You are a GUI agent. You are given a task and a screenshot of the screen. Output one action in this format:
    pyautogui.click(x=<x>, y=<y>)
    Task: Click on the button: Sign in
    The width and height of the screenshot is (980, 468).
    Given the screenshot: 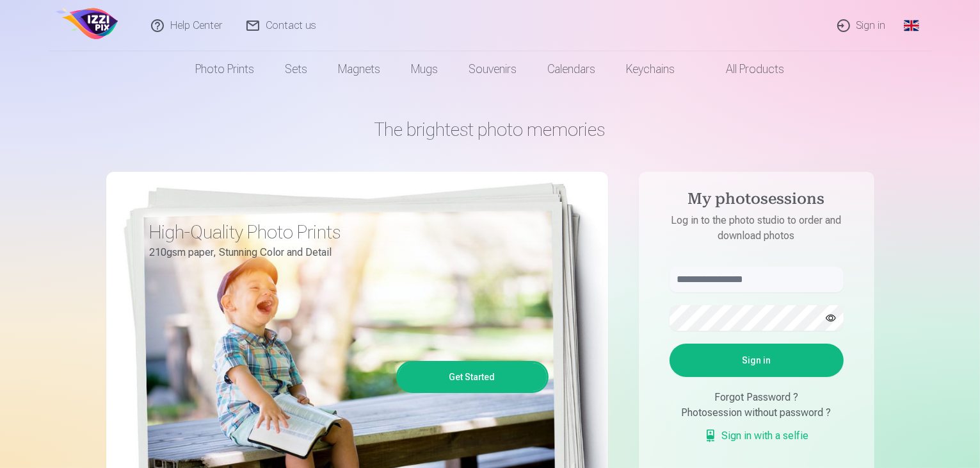 What is the action you would take?
    pyautogui.click(x=757, y=360)
    